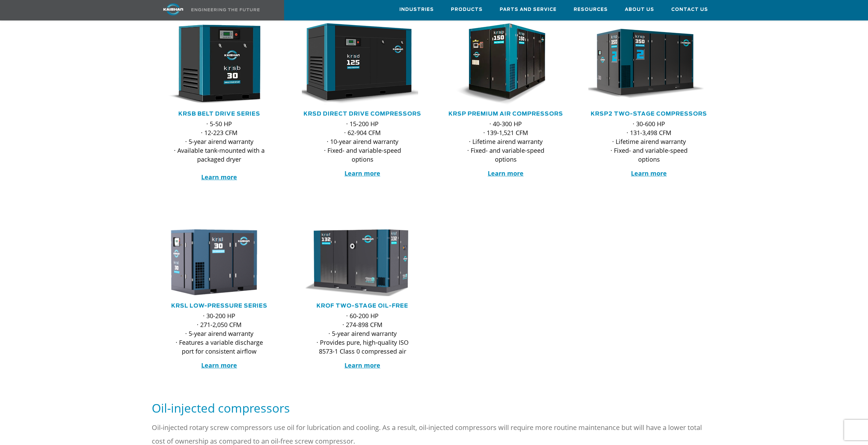 This screenshot has width=868, height=445. What do you see at coordinates (363, 262) in the screenshot?
I see `div: krof132` at bounding box center [363, 262].